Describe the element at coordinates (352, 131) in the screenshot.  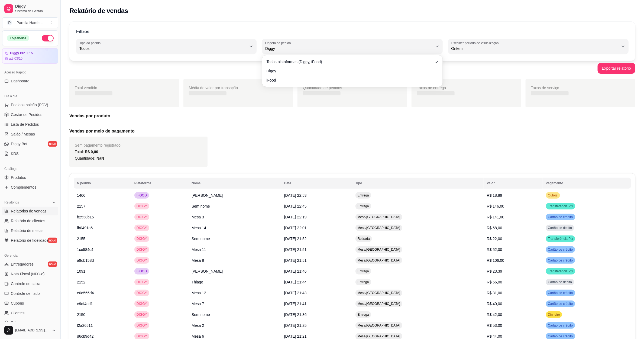
I see `h5: Vendas por meio de pagamento` at that location.